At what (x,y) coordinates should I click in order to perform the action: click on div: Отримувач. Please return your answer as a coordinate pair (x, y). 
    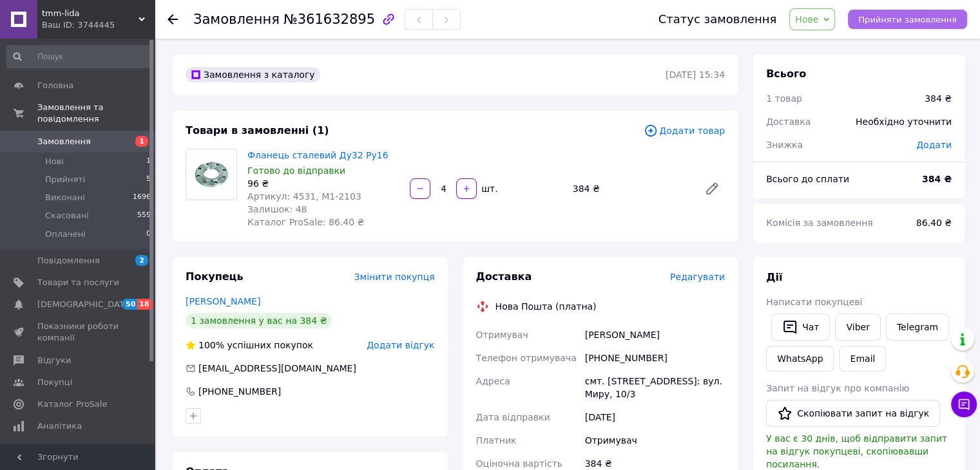
    Looking at the image, I should click on (655, 440).